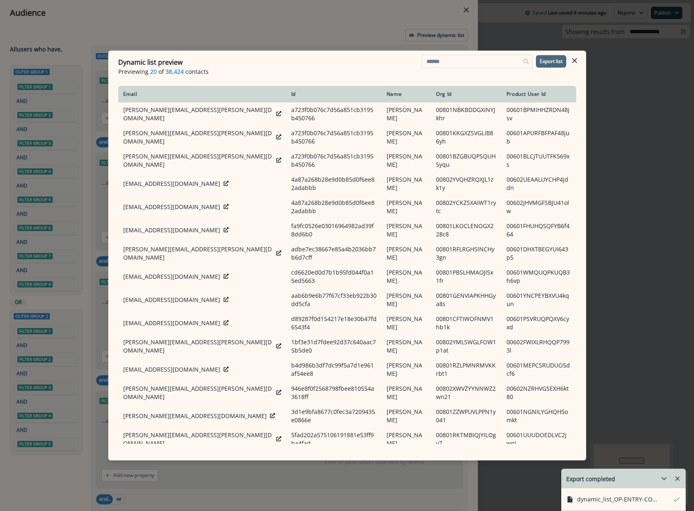 This screenshot has width=694, height=511. Describe the element at coordinates (334, 94) in the screenshot. I see `div: Id` at that location.